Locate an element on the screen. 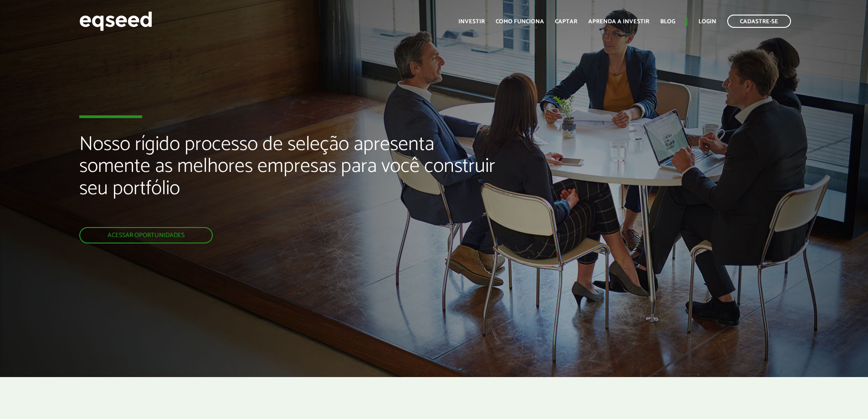 This screenshot has height=419, width=868. a: Login is located at coordinates (707, 22).